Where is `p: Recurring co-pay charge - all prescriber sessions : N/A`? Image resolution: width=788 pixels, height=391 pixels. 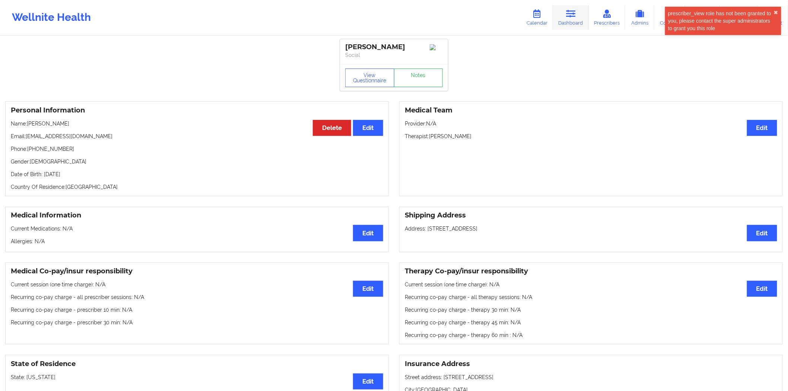
p: Recurring co-pay charge - all prescriber sessions : N/A is located at coordinates (197, 297).